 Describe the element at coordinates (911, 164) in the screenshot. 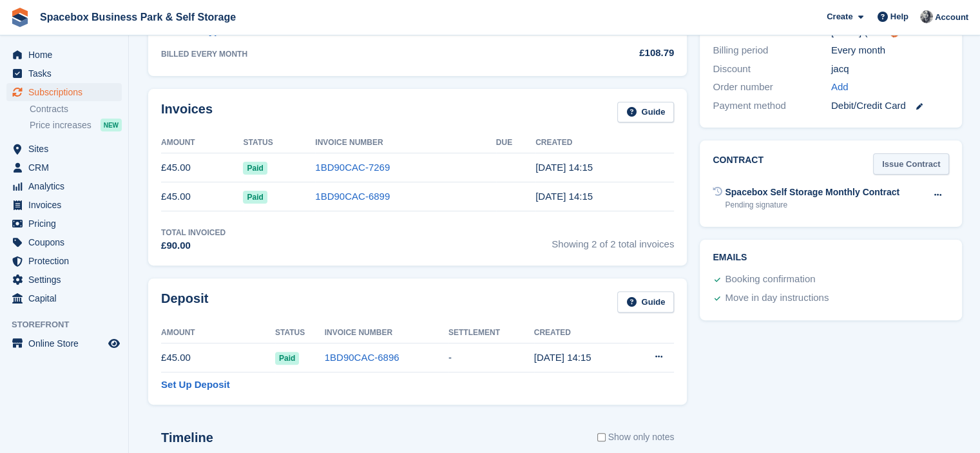

I see `a: Issue Contract` at that location.